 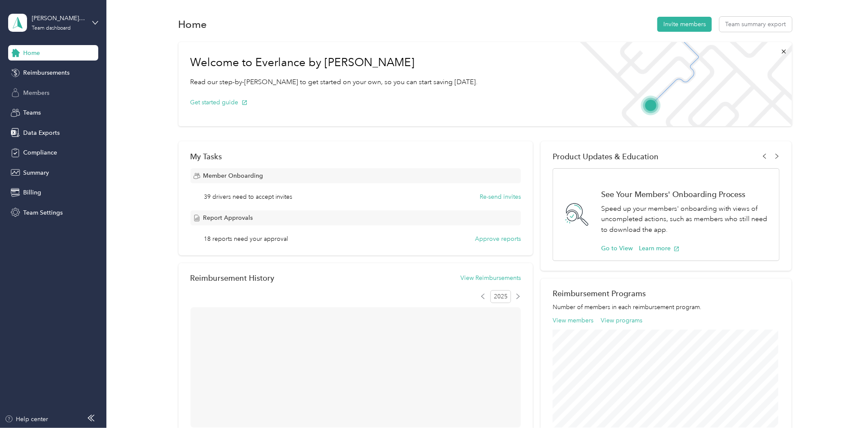 What do you see at coordinates (32, 192) in the screenshot?
I see `span: Billing` at bounding box center [32, 192].